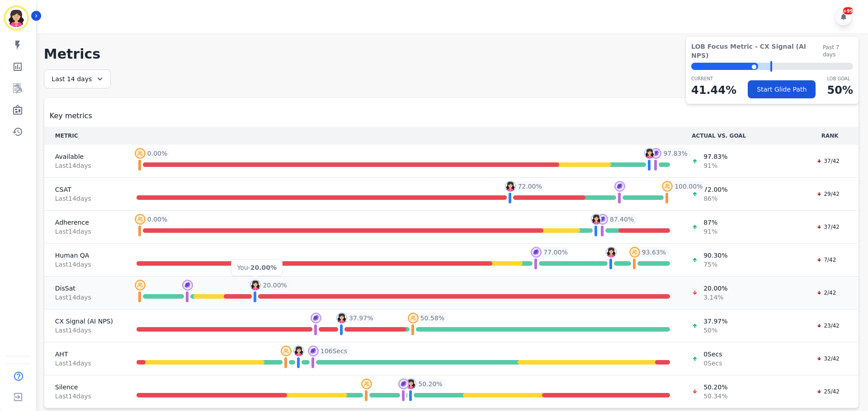  What do you see at coordinates (828, 326) in the screenshot?
I see `div: 23/42` at bounding box center [828, 326].